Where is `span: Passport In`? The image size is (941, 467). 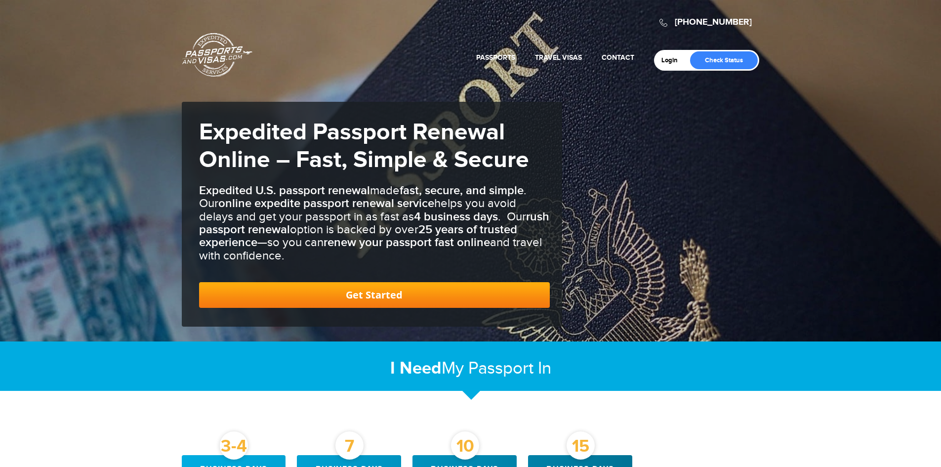 span: Passport In is located at coordinates (510, 368).